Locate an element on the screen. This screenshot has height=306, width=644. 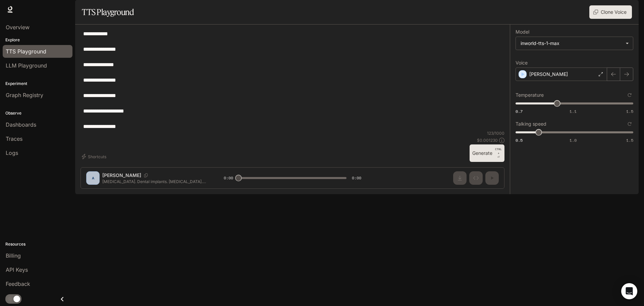
p: CTRL + is located at coordinates (498, 151).